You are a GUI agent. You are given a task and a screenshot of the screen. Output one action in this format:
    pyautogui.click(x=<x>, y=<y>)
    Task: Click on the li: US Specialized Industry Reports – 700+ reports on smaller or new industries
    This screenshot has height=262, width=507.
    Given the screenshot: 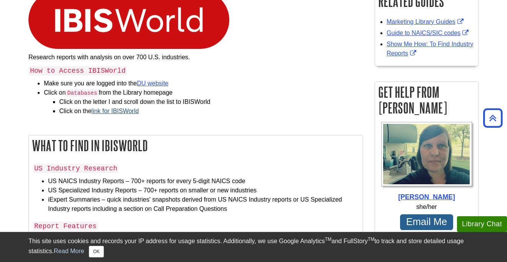 What is the action you would take?
    pyautogui.click(x=204, y=191)
    